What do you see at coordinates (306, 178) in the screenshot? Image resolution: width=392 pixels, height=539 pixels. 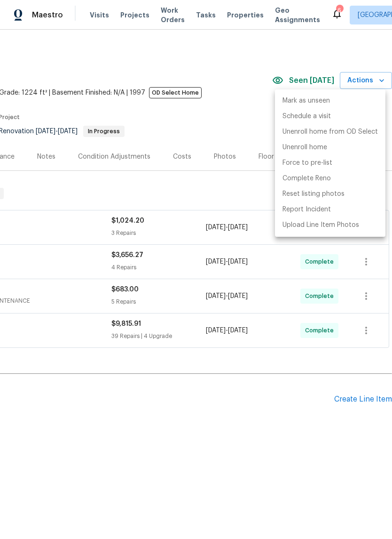 I see `p: Complete Reno` at bounding box center [306, 178].